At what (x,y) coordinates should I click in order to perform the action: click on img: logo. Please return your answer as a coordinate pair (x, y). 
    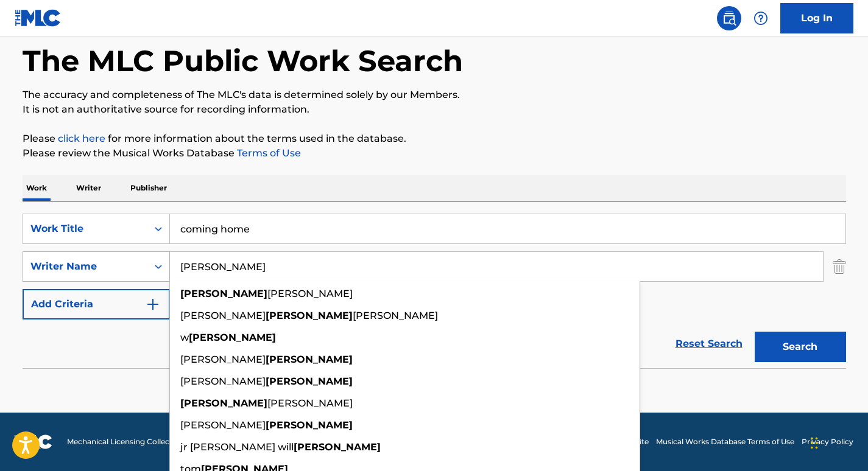
    Looking at the image, I should click on (33, 442).